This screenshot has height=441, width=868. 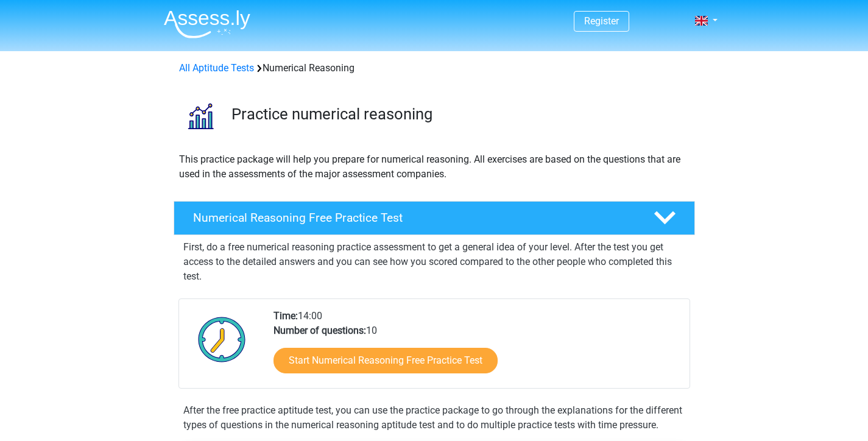 I want to click on a: Start Numerical Reasoning Free Practice Test, so click(x=386, y=361).